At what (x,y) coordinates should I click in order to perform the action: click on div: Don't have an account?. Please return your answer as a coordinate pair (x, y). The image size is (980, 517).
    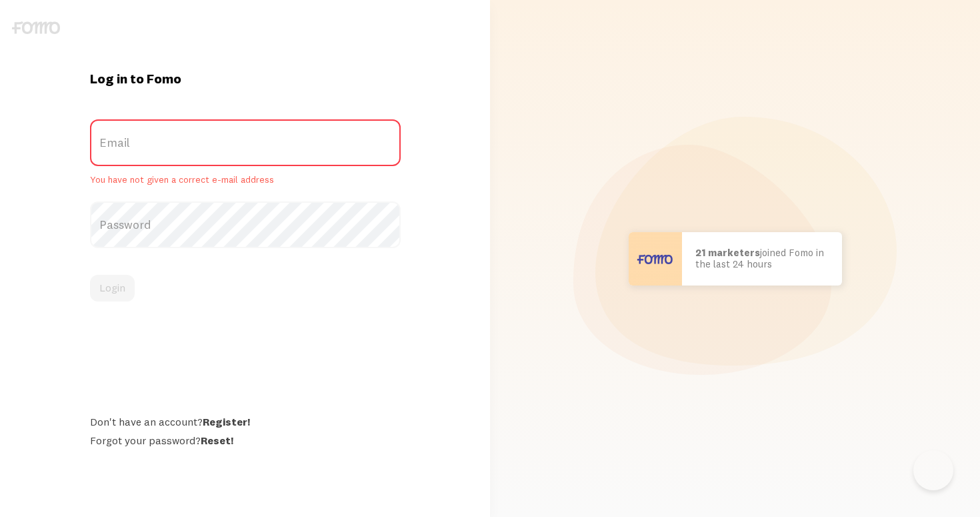
    Looking at the image, I should click on (245, 421).